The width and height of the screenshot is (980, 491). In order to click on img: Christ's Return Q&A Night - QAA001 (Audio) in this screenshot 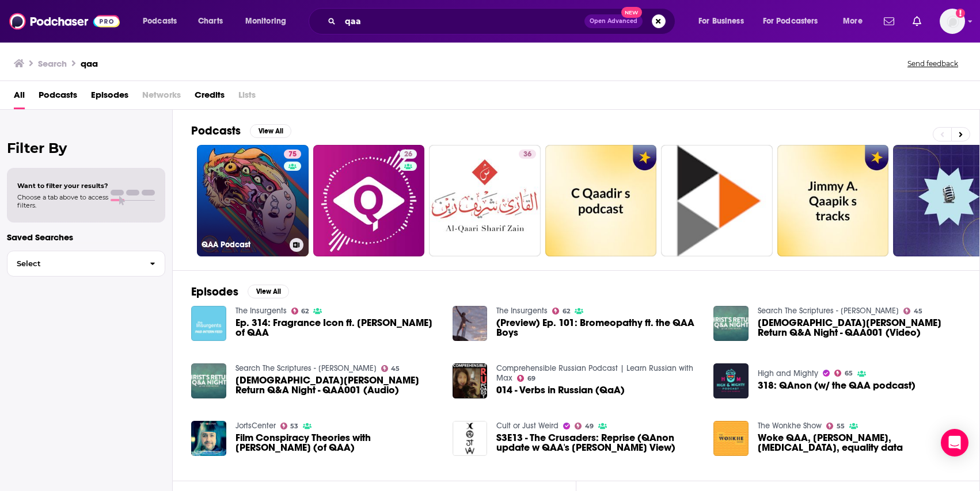, I will do `click(209, 381)`.